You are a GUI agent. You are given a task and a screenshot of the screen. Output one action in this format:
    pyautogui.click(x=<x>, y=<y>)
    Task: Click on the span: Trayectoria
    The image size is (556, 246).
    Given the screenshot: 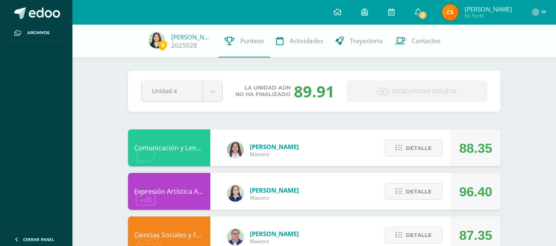 What is the action you would take?
    pyautogui.click(x=366, y=41)
    